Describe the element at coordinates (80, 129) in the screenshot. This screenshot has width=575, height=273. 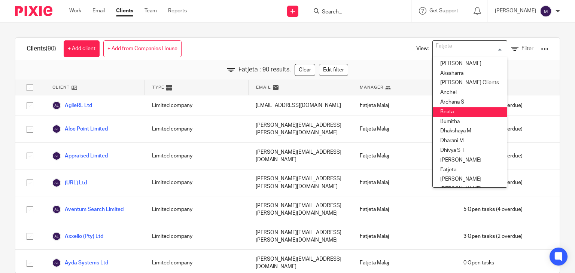
I see `a: Aloe Point Limited` at that location.